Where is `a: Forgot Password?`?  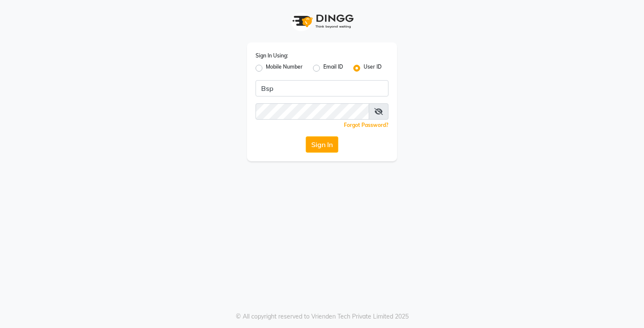 a: Forgot Password? is located at coordinates (367, 125).